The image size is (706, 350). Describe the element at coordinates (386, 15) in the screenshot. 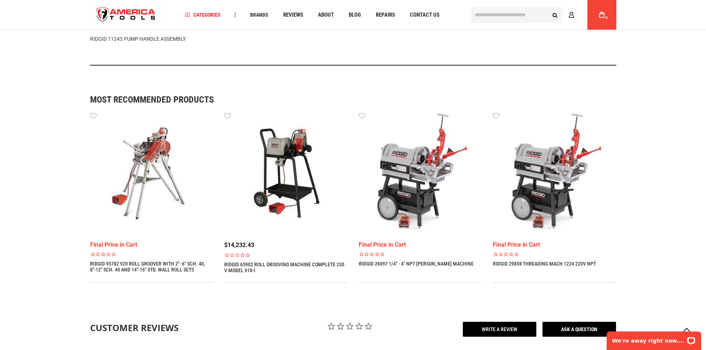

I see `span: Repairs` at that location.